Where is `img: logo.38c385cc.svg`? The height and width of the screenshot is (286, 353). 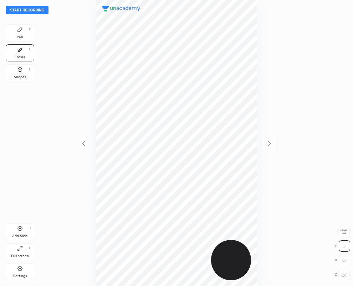 img: logo.38c385cc.svg is located at coordinates (121, 9).